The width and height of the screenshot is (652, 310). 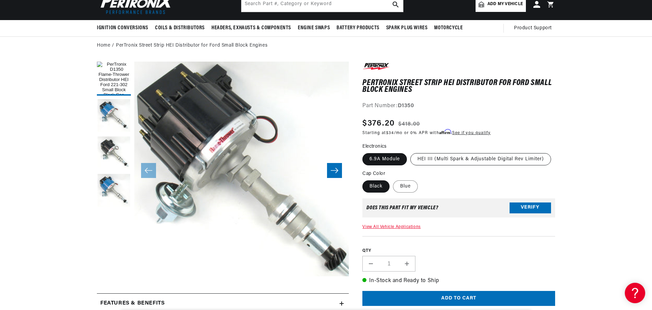 I want to click on a: Home, so click(x=103, y=46).